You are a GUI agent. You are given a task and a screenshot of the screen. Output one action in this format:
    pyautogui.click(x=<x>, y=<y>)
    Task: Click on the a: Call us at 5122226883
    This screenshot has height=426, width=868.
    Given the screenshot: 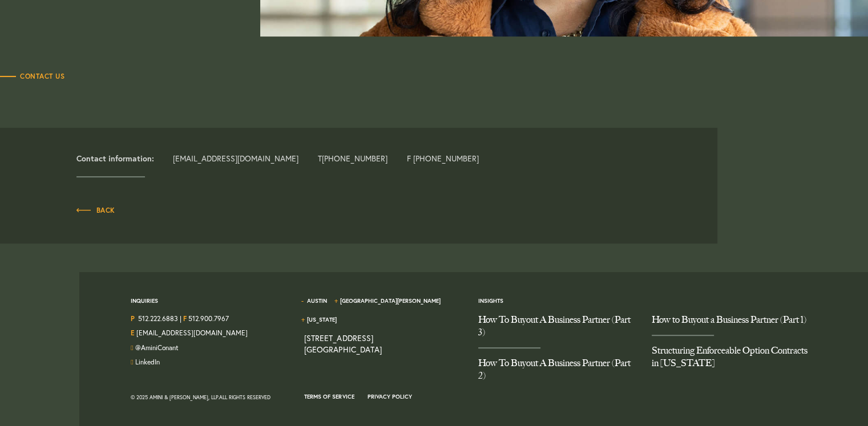 What is the action you would take?
    pyautogui.click(x=158, y=318)
    